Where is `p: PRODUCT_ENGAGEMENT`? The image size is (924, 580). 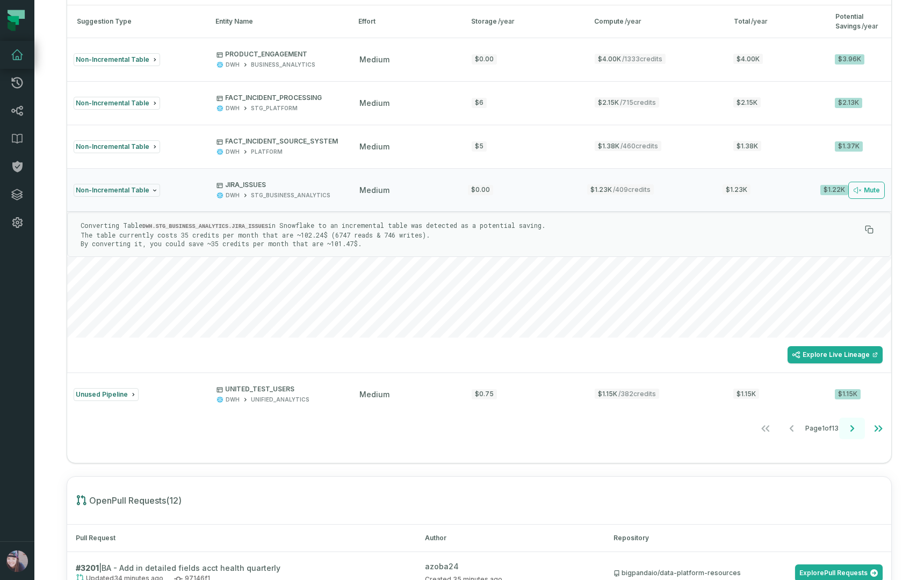 p: PRODUCT_ENGAGEMENT is located at coordinates (266, 54).